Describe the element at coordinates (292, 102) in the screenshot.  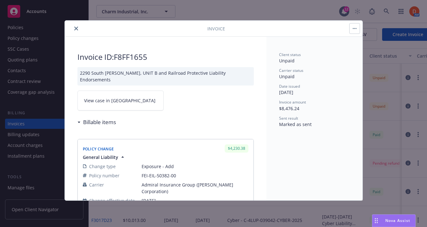
I see `span: Invoice amount` at that location.